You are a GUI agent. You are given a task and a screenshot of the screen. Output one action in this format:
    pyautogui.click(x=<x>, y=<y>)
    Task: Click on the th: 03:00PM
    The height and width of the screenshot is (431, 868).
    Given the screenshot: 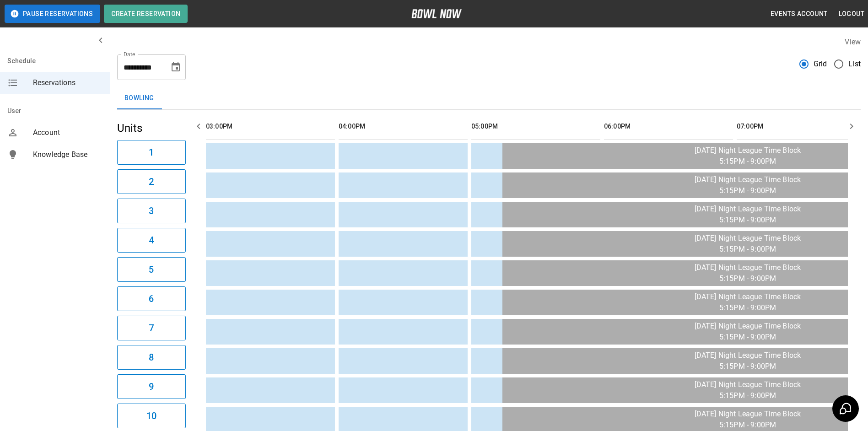 What is the action you would take?
    pyautogui.click(x=271, y=127)
    